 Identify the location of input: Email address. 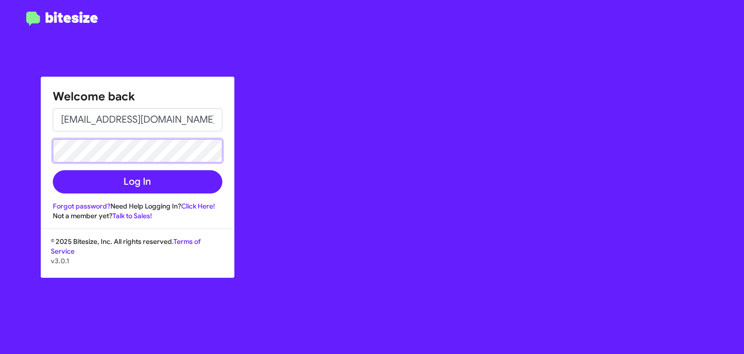
(138, 120).